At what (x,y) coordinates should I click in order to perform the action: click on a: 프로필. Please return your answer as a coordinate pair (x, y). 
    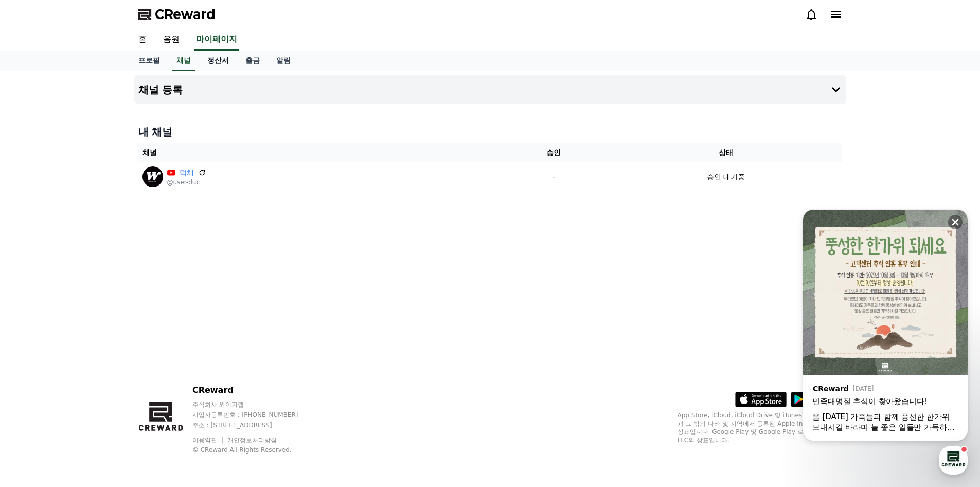
    Looking at the image, I should click on (150, 61).